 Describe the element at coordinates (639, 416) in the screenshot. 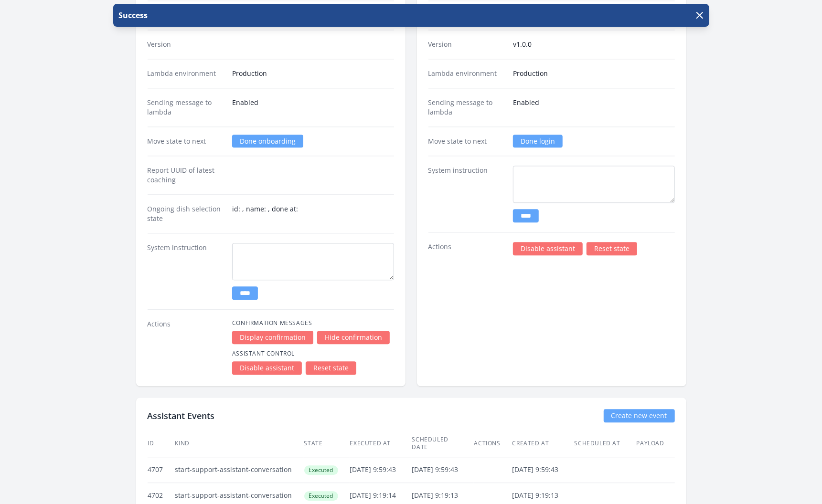

I see `a: Create new event` at that location.